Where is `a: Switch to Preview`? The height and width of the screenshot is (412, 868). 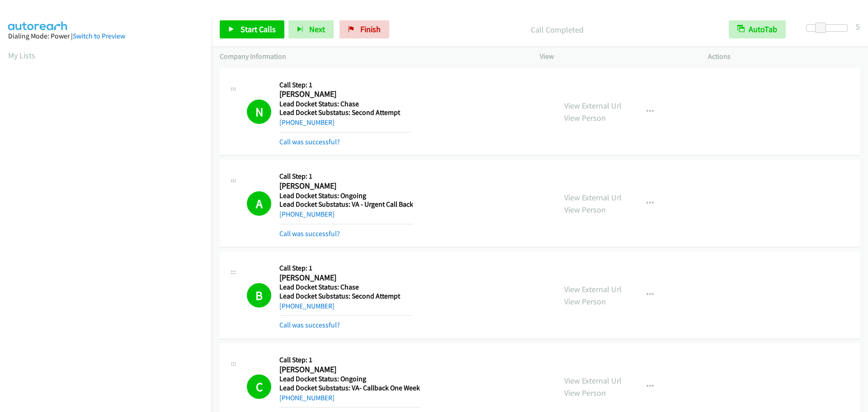
a: Switch to Preview is located at coordinates (99, 36).